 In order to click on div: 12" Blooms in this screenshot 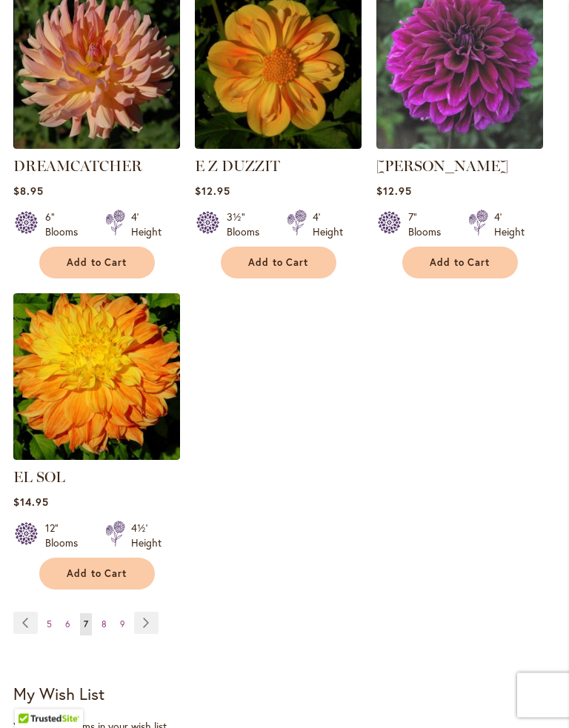, I will do `click(66, 536)`.